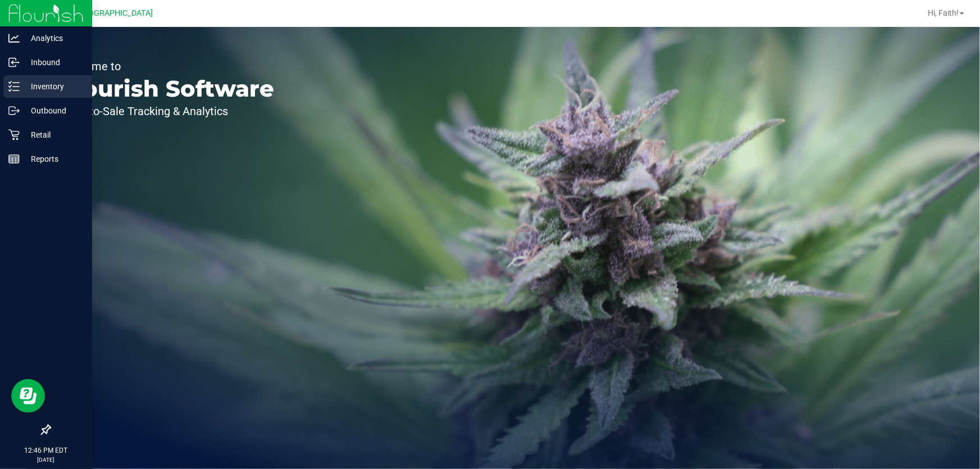  What do you see at coordinates (53, 159) in the screenshot?
I see `p: Reports` at bounding box center [53, 159].